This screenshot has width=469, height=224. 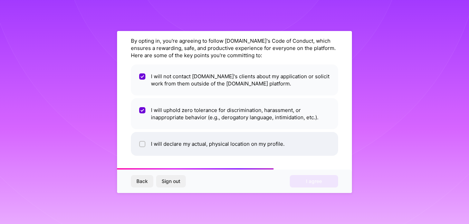 What do you see at coordinates (171, 182) in the screenshot?
I see `span: Sign out` at bounding box center [171, 182].